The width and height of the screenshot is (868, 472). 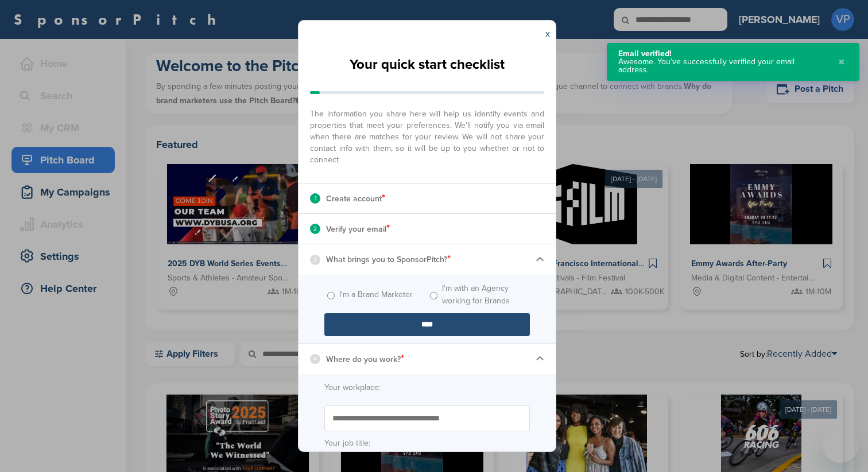 What do you see at coordinates (358, 228) in the screenshot?
I see `p: Verify your email` at bounding box center [358, 228].